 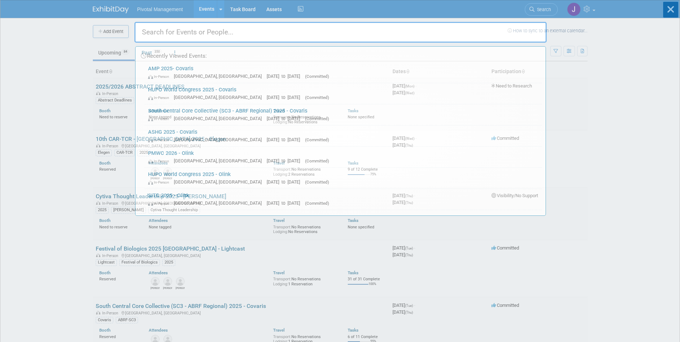 What do you see at coordinates (341, 32) in the screenshot?
I see `input: Search for Events or People...` at bounding box center [341, 32].